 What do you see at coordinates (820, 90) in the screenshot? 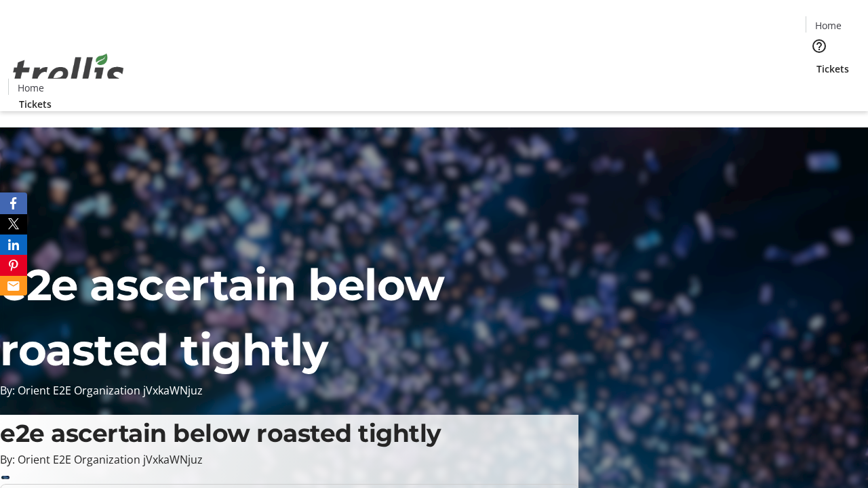
I see `button: Cart` at bounding box center [820, 90].